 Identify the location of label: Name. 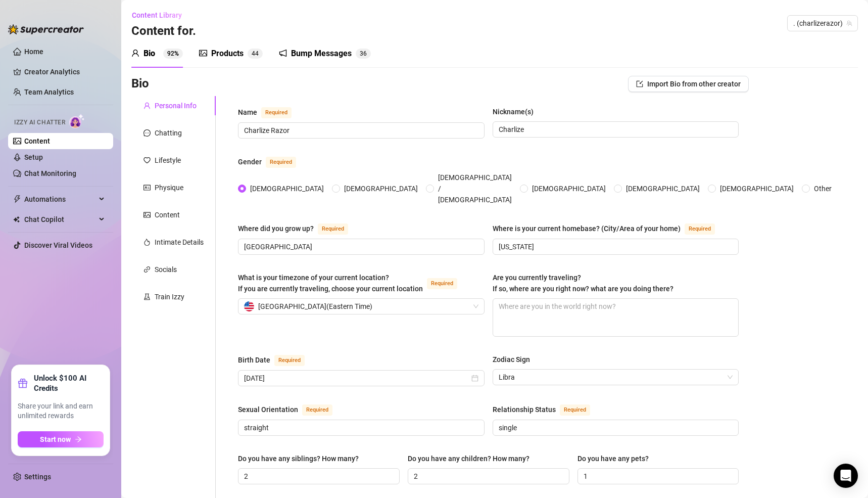
(270, 112).